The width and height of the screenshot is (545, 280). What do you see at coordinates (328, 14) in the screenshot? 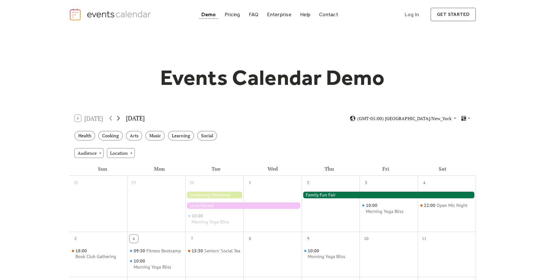
I see `a: Contact` at bounding box center [328, 14].